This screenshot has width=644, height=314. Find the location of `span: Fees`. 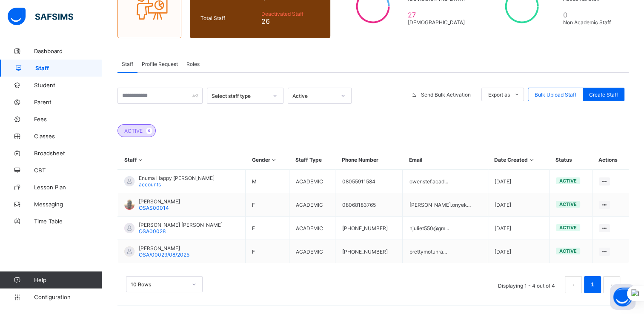

span: Fees is located at coordinates (68, 119).